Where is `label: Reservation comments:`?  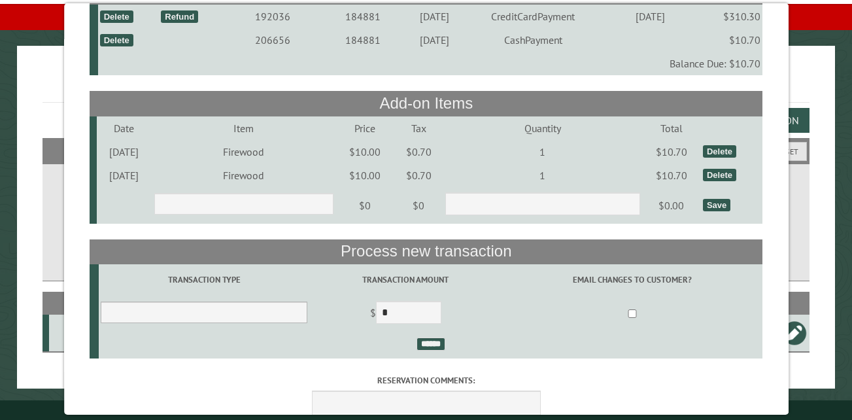 label: Reservation comments: is located at coordinates (426, 380).